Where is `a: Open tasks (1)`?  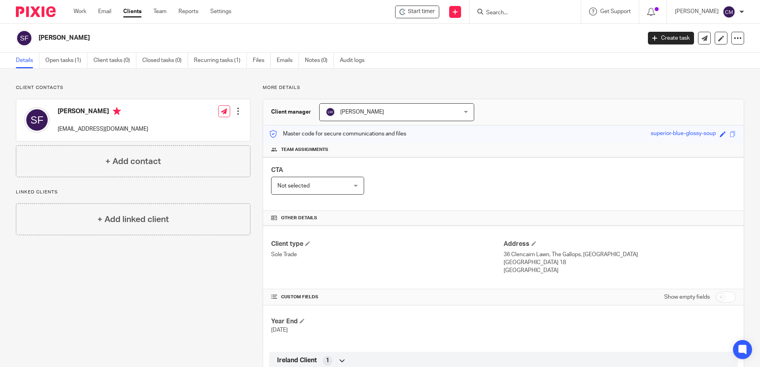 a: Open tasks (1) is located at coordinates (66, 60).